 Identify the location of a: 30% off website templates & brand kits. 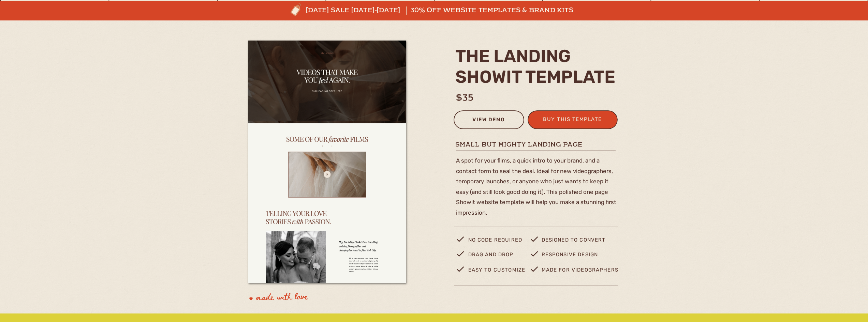
(495, 11).